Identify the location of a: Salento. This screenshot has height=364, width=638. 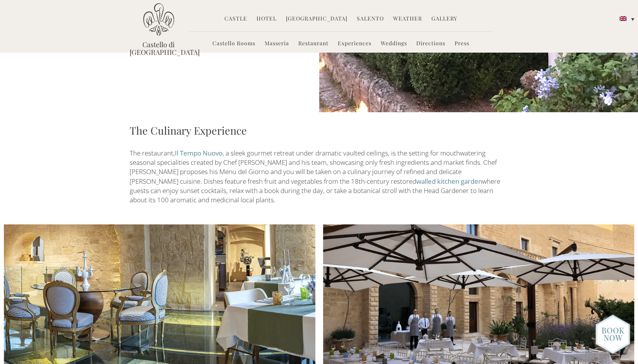
(370, 19).